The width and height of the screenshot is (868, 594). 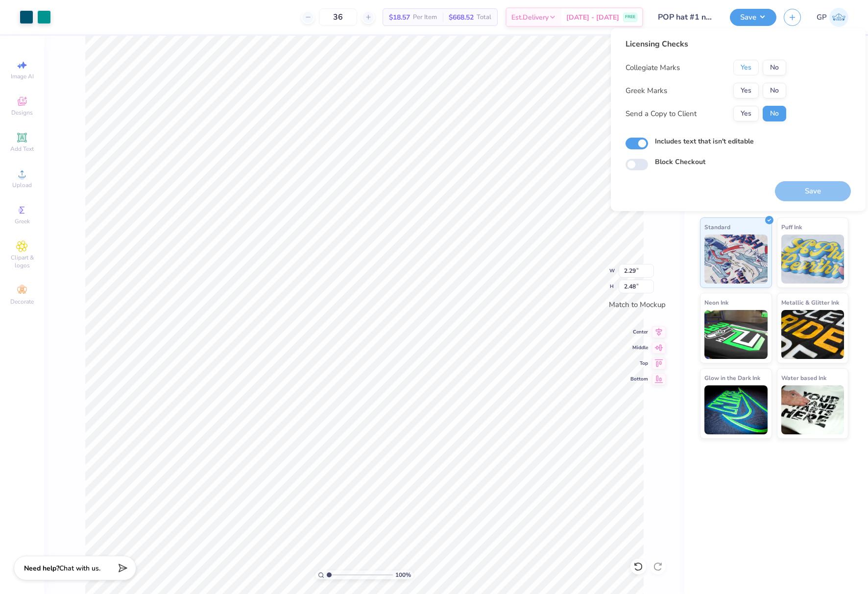 What do you see at coordinates (639, 379) in the screenshot?
I see `span: Bottom` at bounding box center [639, 379].